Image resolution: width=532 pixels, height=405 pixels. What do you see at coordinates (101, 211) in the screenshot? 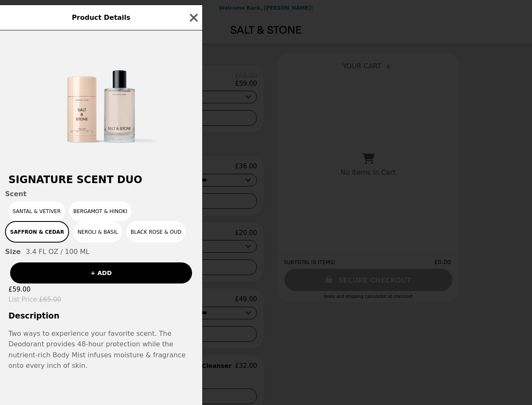
I see `button: Bergamot & Hinoki` at bounding box center [101, 211].